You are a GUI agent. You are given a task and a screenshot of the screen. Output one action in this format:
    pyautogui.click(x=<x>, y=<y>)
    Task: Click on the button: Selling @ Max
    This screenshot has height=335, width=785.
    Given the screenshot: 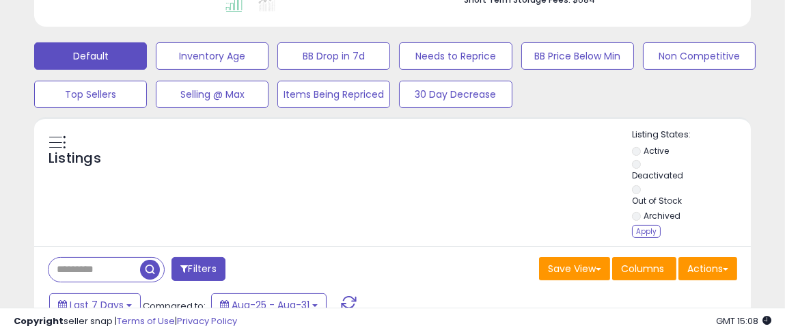 What is the action you would take?
    pyautogui.click(x=212, y=94)
    